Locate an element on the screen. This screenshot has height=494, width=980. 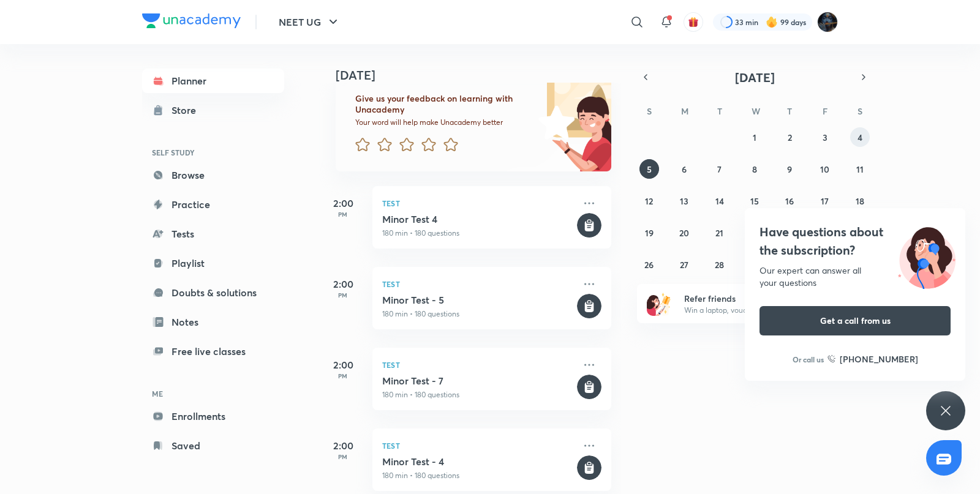
abbr: October 2, 2025 is located at coordinates (790, 137).